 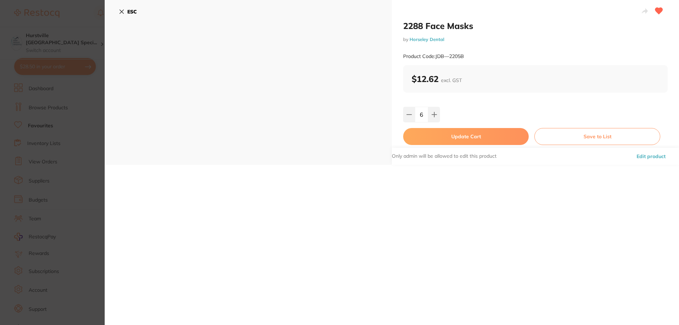 I want to click on span: excl. GST, so click(x=451, y=80).